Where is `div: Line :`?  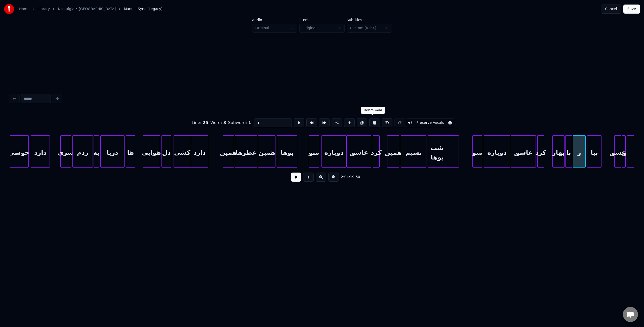 div: Line : is located at coordinates (200, 123).